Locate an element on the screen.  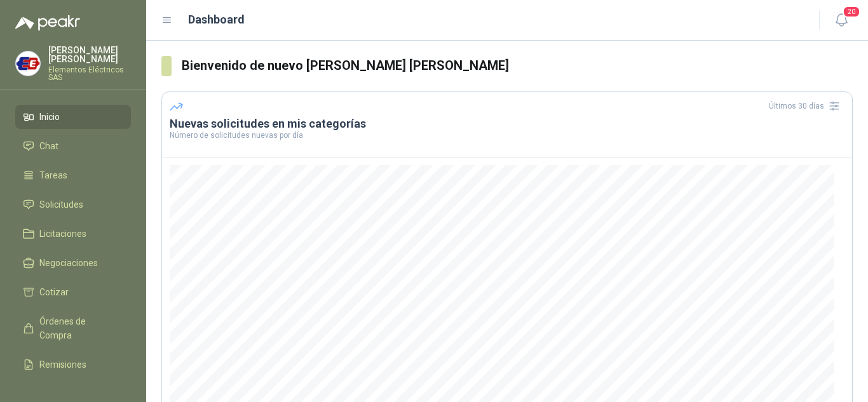
img: Company Logo is located at coordinates (28, 64).